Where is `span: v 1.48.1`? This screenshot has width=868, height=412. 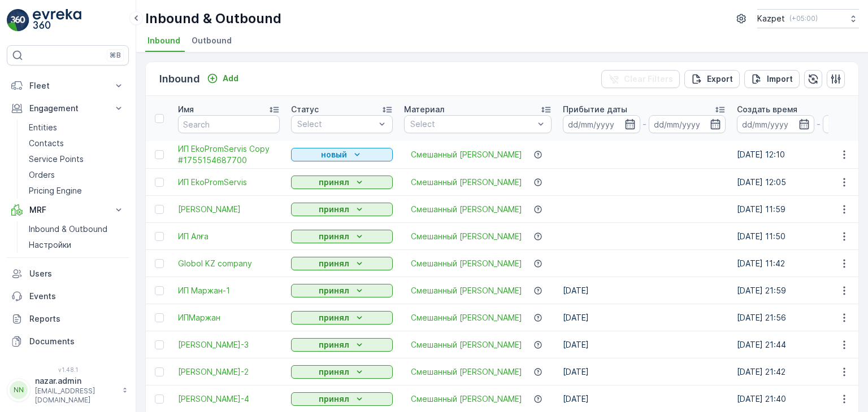
span: v 1.48.1 is located at coordinates (67, 370).